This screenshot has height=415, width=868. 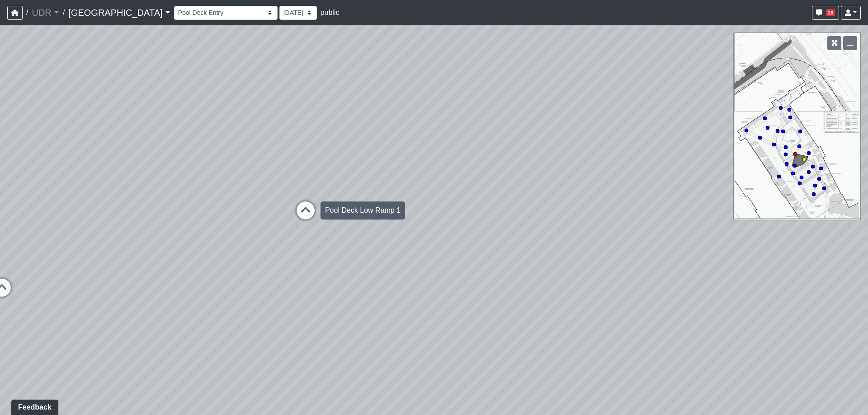 I want to click on span: public, so click(x=330, y=12).